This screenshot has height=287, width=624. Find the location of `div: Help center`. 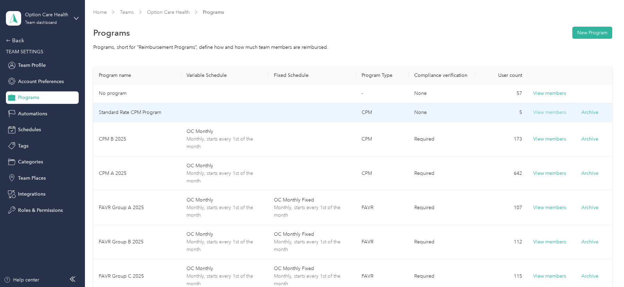

div: Help center is located at coordinates (21, 280).